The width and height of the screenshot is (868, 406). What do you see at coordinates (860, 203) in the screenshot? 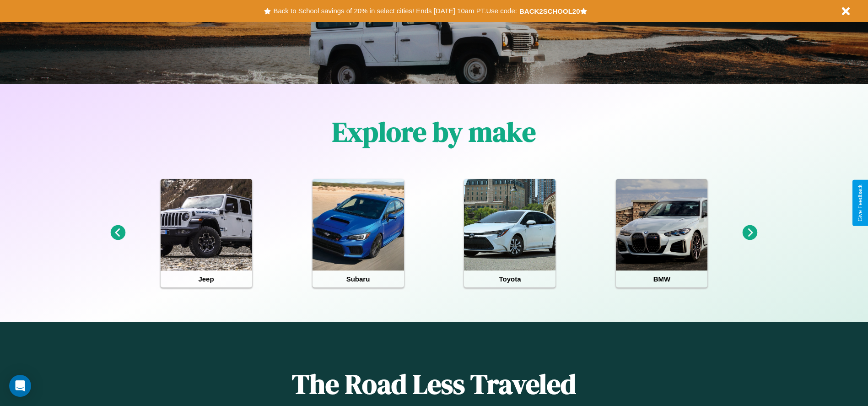
I see `div: Give Feedback` at bounding box center [860, 203].